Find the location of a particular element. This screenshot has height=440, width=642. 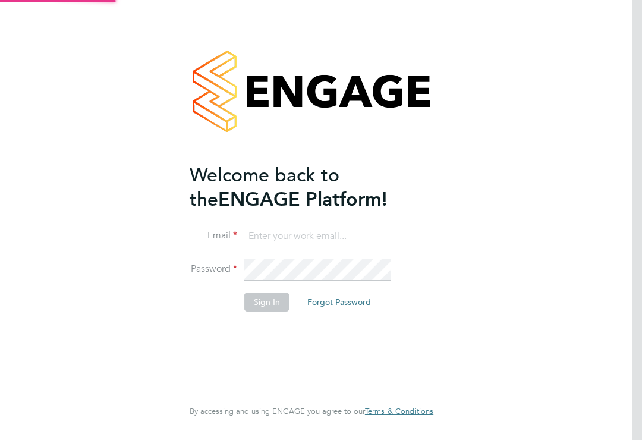

a: Terms & Conditions is located at coordinates (399, 411).